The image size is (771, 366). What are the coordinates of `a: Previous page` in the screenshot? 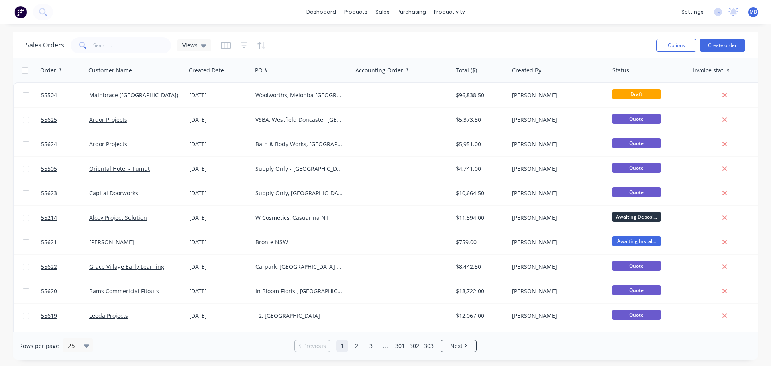 It's located at (312, 346).